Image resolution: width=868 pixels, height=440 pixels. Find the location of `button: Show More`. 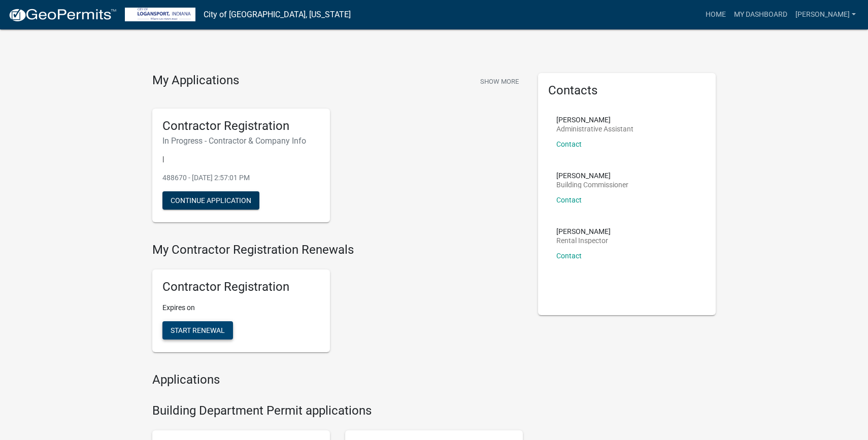

button: Show More is located at coordinates (500, 81).